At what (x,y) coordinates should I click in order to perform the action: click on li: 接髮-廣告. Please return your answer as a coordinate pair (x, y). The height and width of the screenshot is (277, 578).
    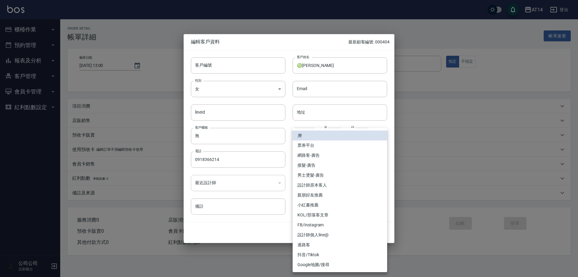
    Looking at the image, I should click on (340, 165).